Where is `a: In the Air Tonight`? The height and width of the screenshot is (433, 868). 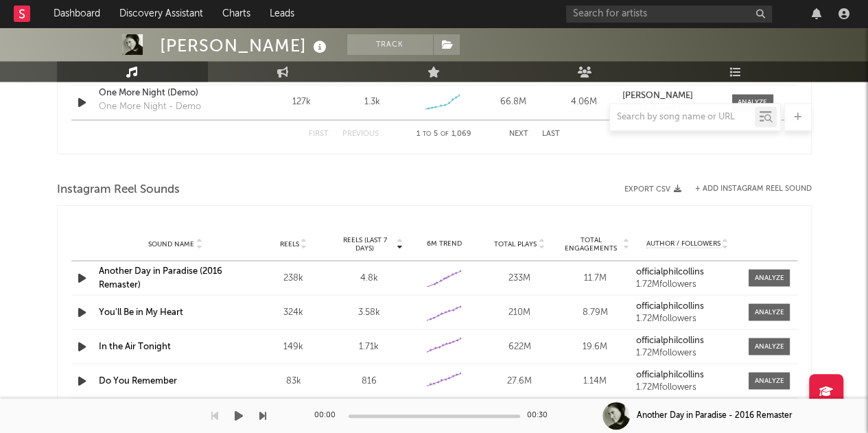
a: In the Air Tonight is located at coordinates (135, 346).